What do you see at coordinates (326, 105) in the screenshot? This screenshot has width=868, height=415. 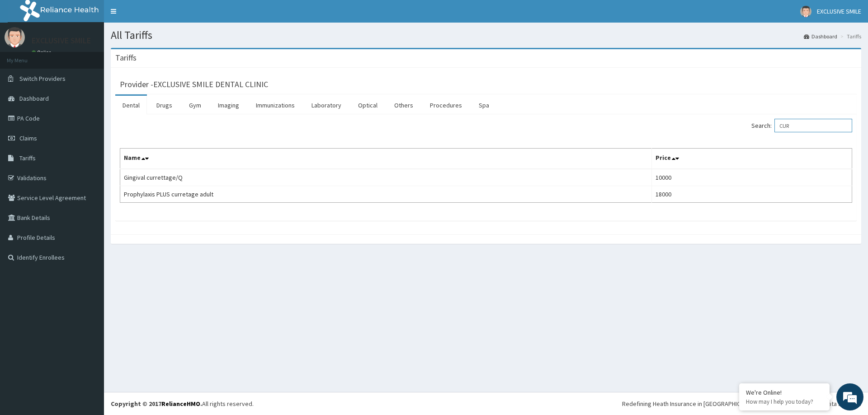 I see `a: Laboratory` at bounding box center [326, 105].